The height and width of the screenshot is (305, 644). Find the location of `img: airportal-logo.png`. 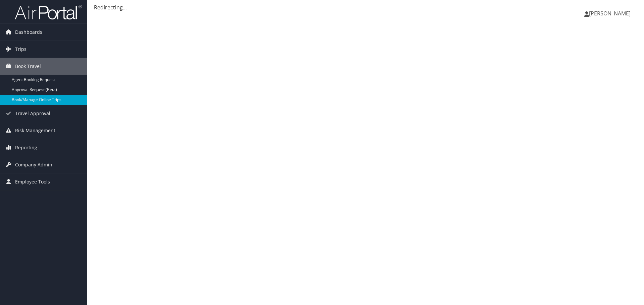

img: airportal-logo.png is located at coordinates (49, 12).